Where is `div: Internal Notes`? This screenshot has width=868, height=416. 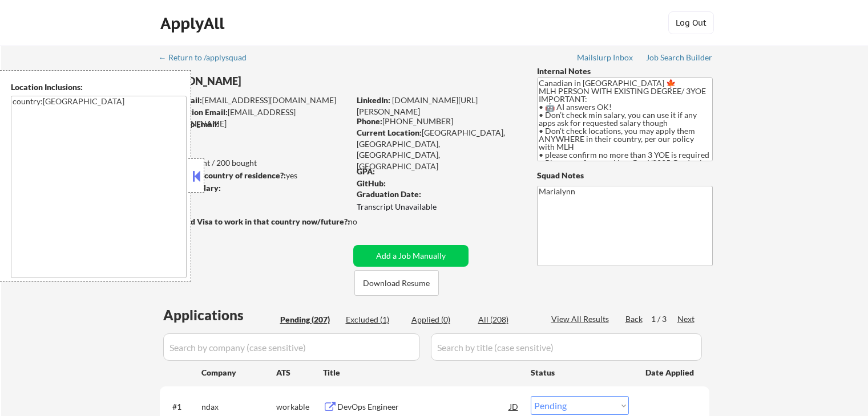 div: Internal Notes is located at coordinates (625, 71).